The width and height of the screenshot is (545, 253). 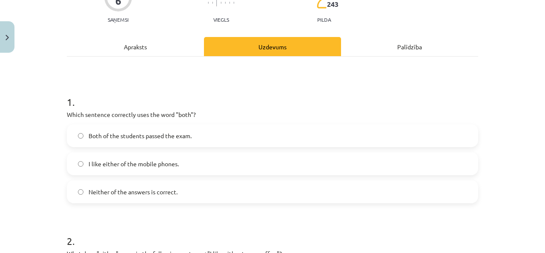 What do you see at coordinates (324, 20) in the screenshot?
I see `p: pilda` at bounding box center [324, 20].